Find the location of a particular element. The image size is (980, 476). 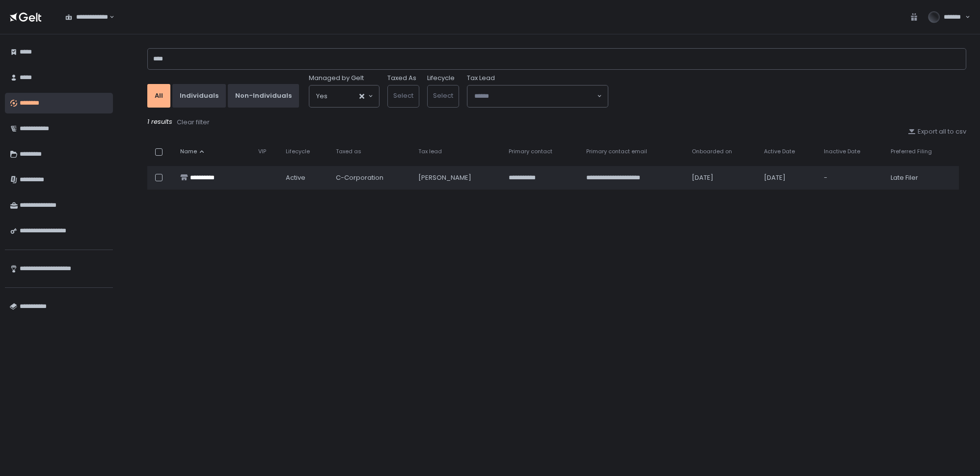

div: Clear filter is located at coordinates (193, 122).